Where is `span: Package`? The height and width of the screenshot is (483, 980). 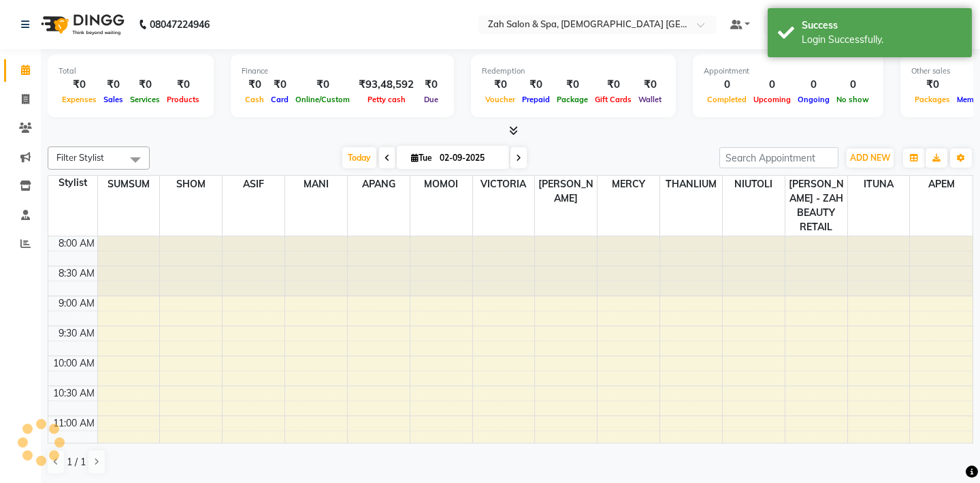 span: Package is located at coordinates (572, 99).